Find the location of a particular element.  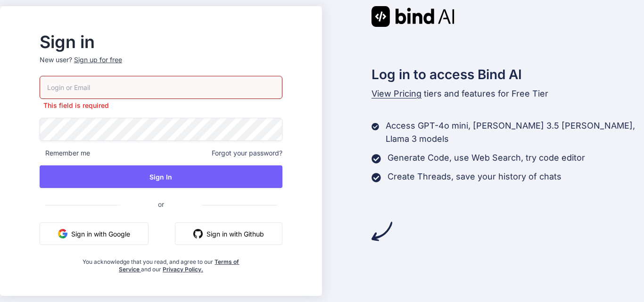

img: github is located at coordinates (198, 234).